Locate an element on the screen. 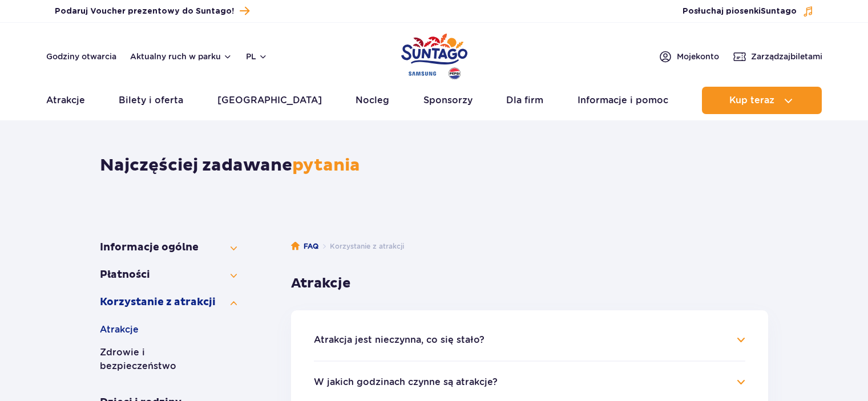 The image size is (868, 401). span: pytania is located at coordinates (326, 164).